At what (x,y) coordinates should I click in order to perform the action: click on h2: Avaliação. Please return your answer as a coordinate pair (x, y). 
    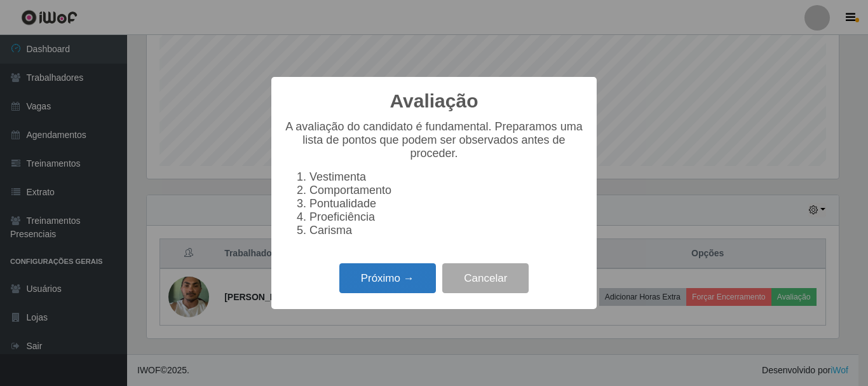
    Looking at the image, I should click on (434, 101).